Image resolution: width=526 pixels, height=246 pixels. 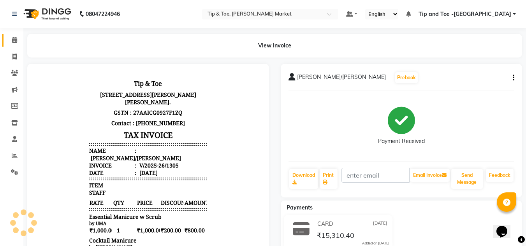 I want to click on span: ₹200.00, so click(x=137, y=159).